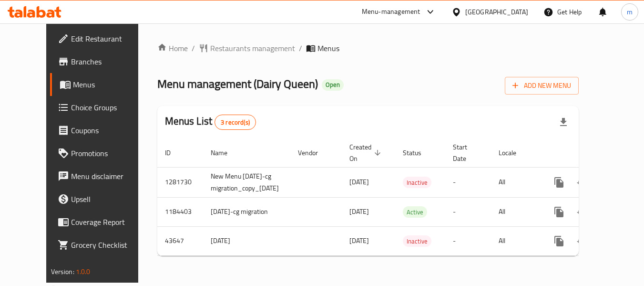  What do you see at coordinates (103, 107) in the screenshot?
I see `a: Choice Groups` at bounding box center [103, 107].